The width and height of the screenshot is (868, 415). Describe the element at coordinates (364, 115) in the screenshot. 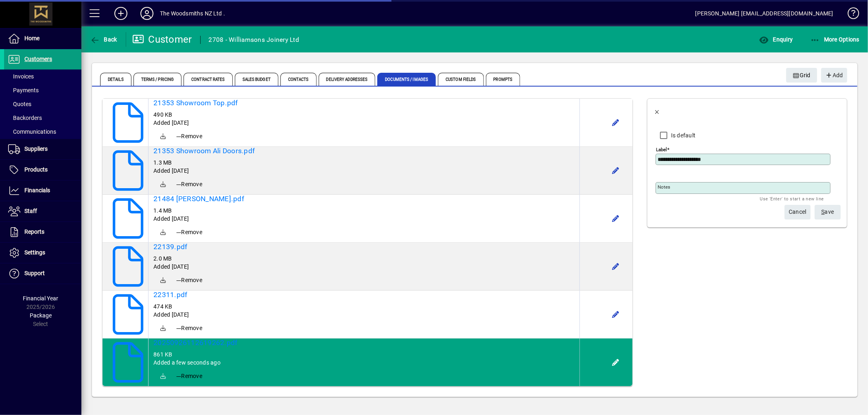

I see `div: 490 KB` at that location.